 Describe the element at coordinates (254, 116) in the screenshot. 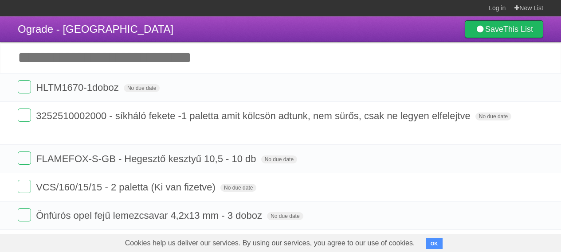

I see `span: 3252510002000 - síkháló fekete -1 paletta amit kölcsön adtunk, nem sürős, csak ne legyen elfelejtve` at that location.